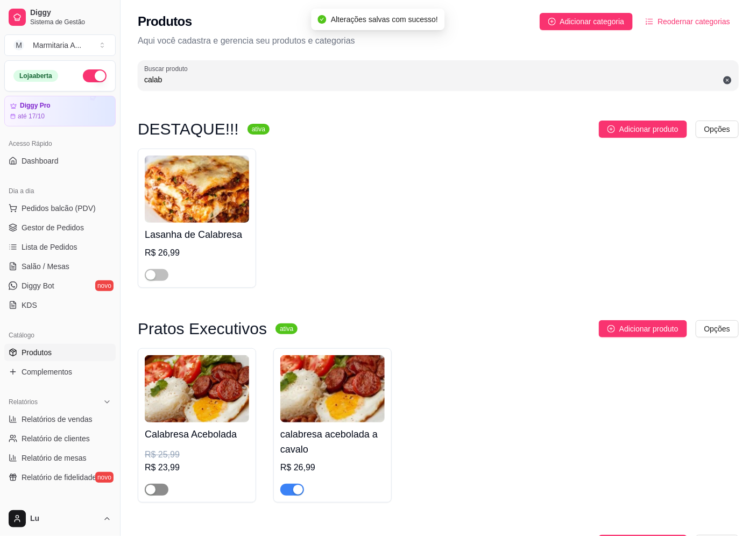  I want to click on span: Relatório de mesas, so click(54, 458).